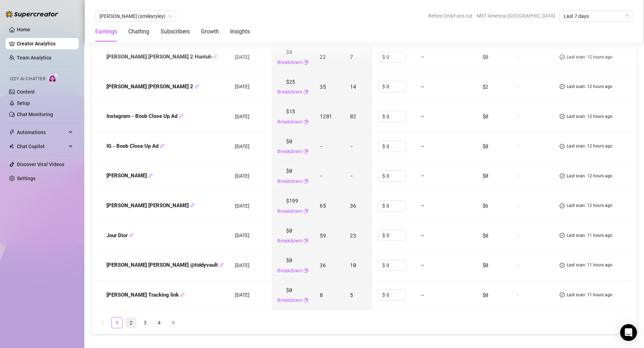 This screenshot has height=348, width=644. Describe the element at coordinates (451, 16) in the screenshot. I see `span: Before OnlyFans cut` at that location.